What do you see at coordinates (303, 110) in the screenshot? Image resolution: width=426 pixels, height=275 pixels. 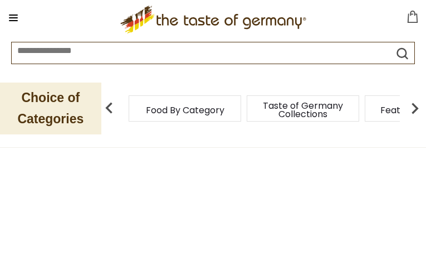 I see `a: Taste of Germany Collections` at bounding box center [303, 110].